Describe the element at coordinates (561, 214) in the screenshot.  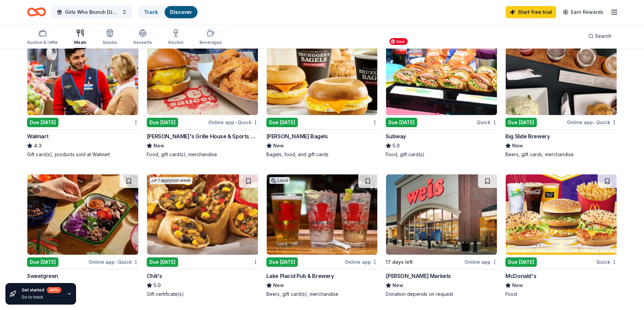
I see `img: Image for McDonald's` at that location.